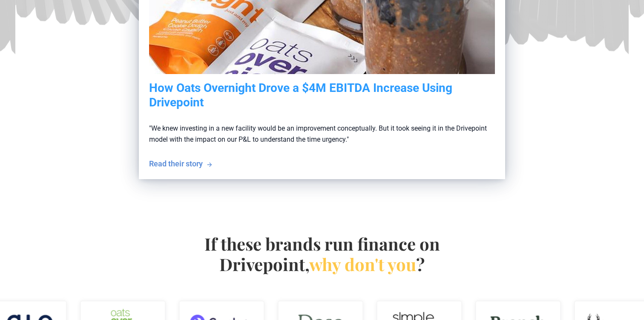 The width and height of the screenshot is (644, 320). Describe the element at coordinates (363, 264) in the screenshot. I see `span: why don't you` at that location.